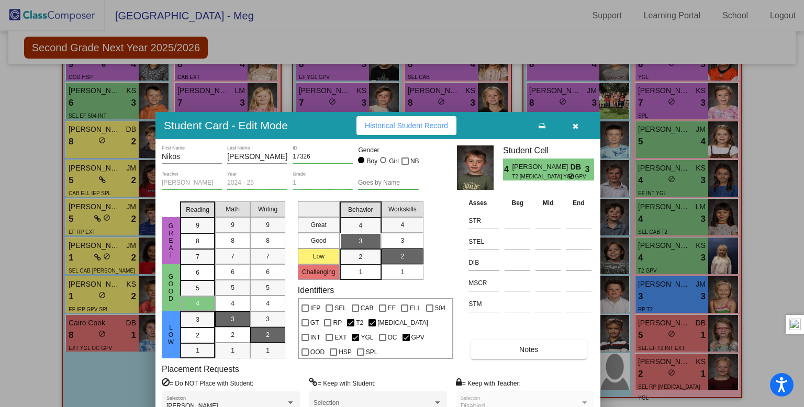 The width and height of the screenshot is (804, 407). Describe the element at coordinates (171, 241) in the screenshot. I see `span: Great` at that location.